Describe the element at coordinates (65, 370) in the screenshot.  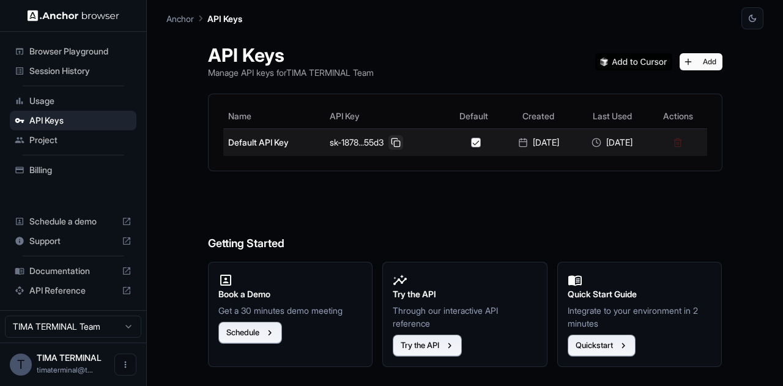
I see `span: timaterminal@thetima.com` at that location.